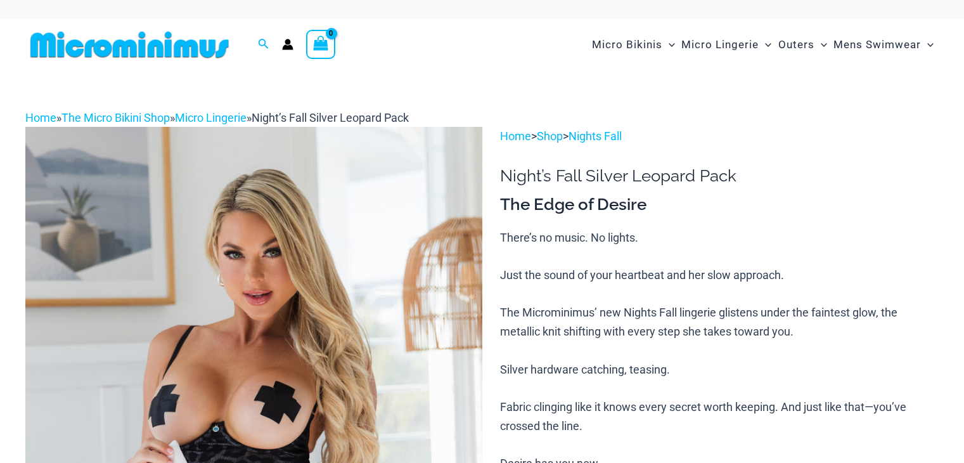  Describe the element at coordinates (595, 136) in the screenshot. I see `a: Nights Fall` at that location.